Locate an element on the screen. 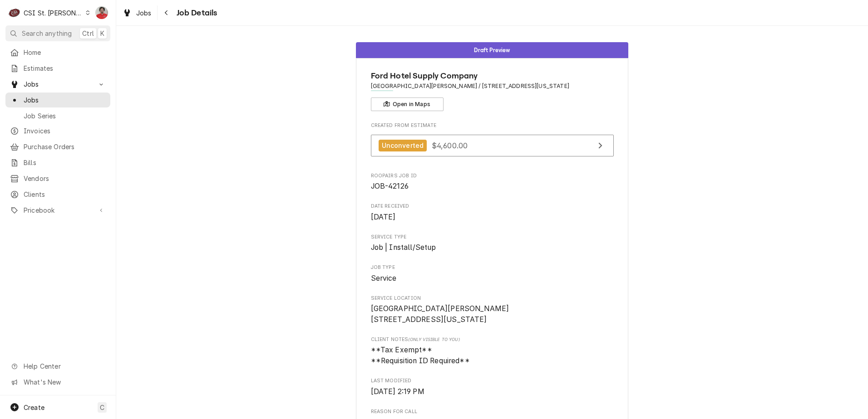  span: Search anything is located at coordinates (47, 33).